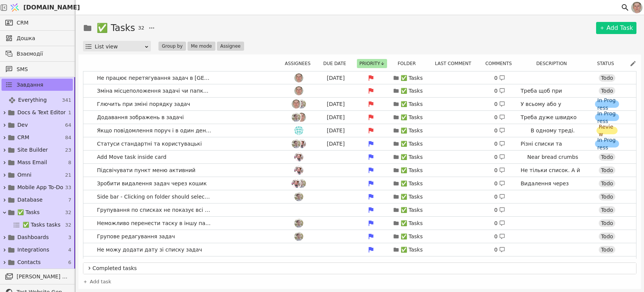  Describe the element at coordinates (66, 100) in the screenshot. I see `span: 341` at that location.